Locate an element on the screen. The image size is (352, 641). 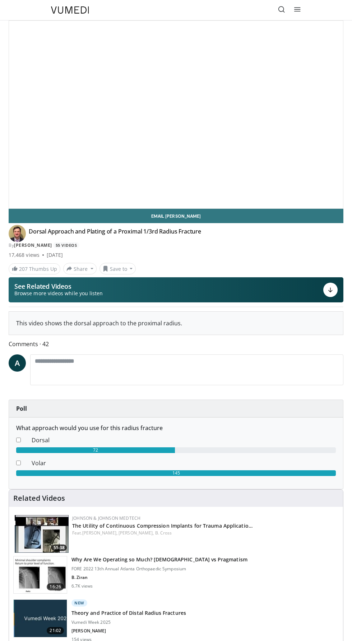
img: VuMedi Logo is located at coordinates (70, 10).